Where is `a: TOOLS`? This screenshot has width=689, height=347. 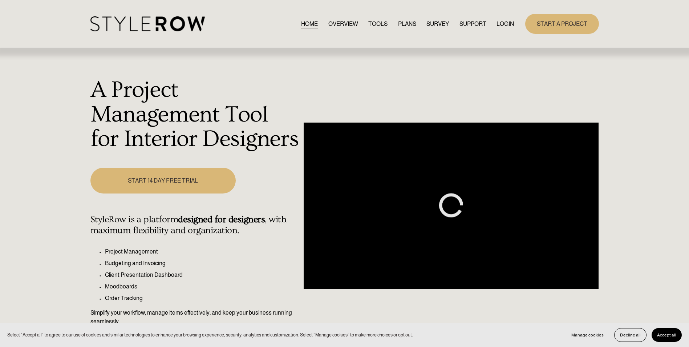
a: TOOLS is located at coordinates (378, 24).